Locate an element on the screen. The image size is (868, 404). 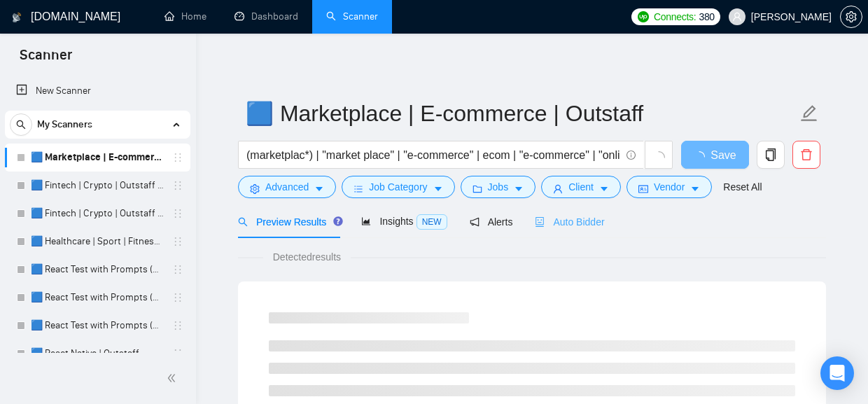
span: Detected results is located at coordinates (307, 257).